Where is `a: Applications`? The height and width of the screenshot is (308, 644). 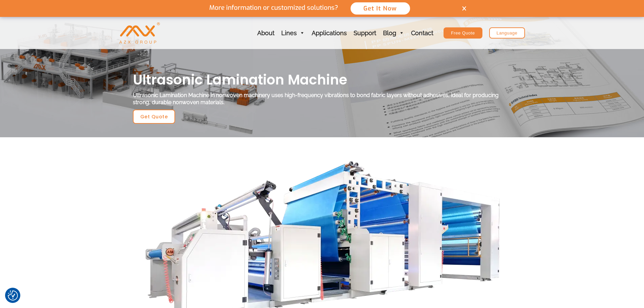 a: Applications is located at coordinates (329, 33).